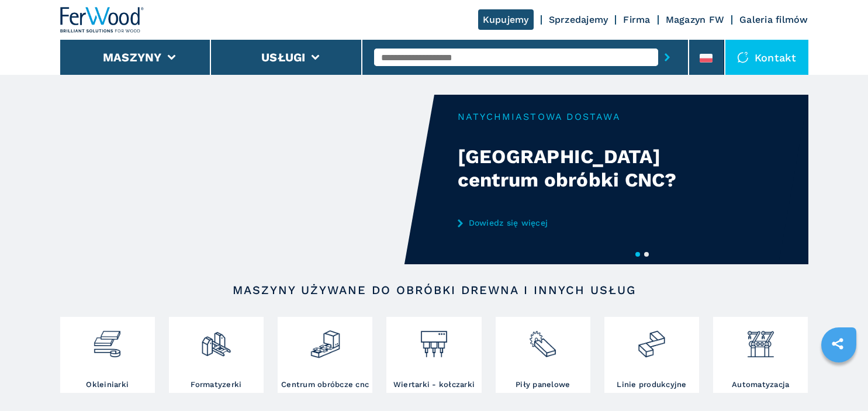 This screenshot has height=411, width=868. I want to click on h3: Wiertarki - kołczarki, so click(434, 385).